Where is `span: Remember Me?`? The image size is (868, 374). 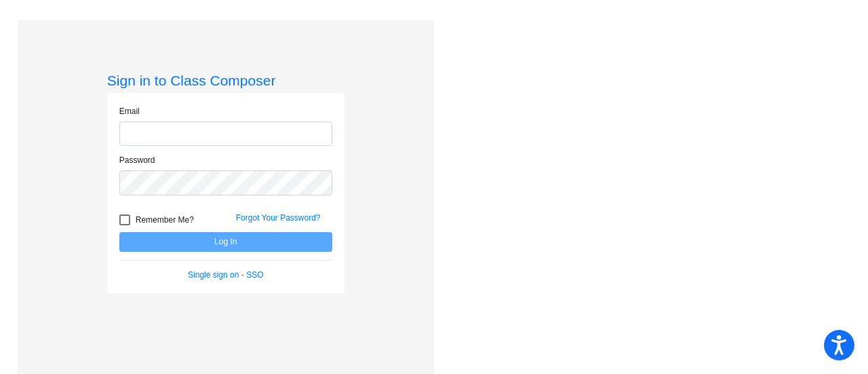
span: Remember Me? is located at coordinates (165, 220).